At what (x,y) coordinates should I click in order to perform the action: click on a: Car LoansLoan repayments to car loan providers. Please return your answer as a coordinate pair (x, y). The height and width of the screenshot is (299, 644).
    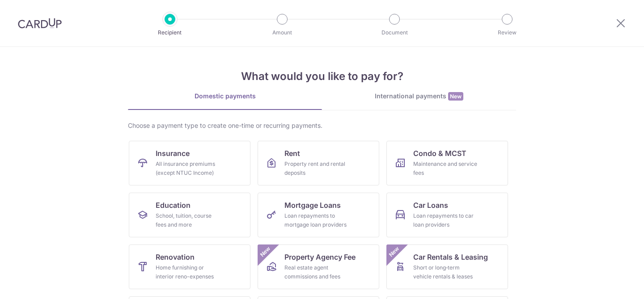
    Looking at the image, I should click on (447, 215).